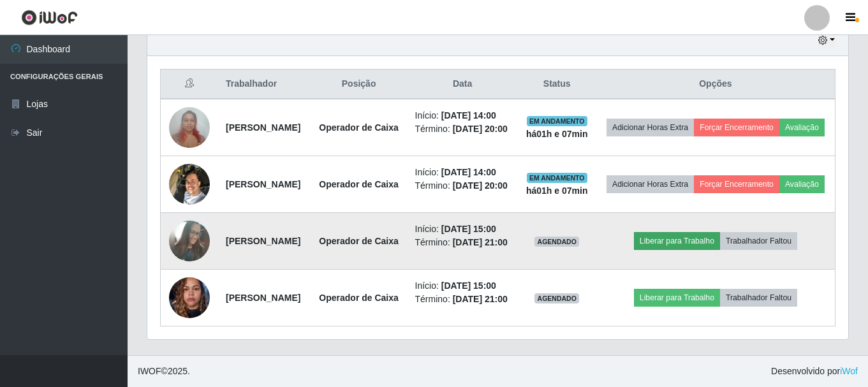 The image size is (868, 387). Describe the element at coordinates (164, 371) in the screenshot. I see `span: © 2025 .` at that location.